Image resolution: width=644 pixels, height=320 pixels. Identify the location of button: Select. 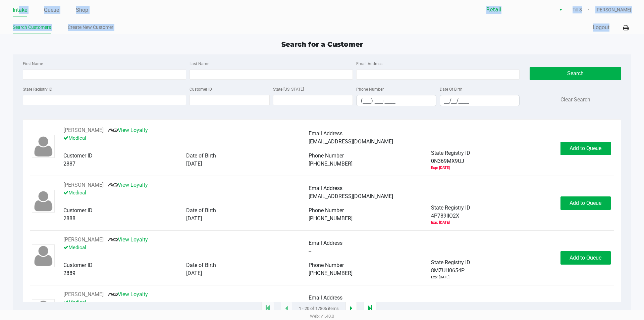
(561, 10).